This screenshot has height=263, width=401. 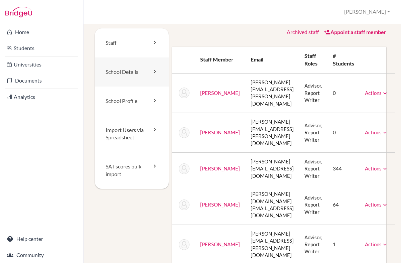 I want to click on a: Community, so click(x=41, y=255).